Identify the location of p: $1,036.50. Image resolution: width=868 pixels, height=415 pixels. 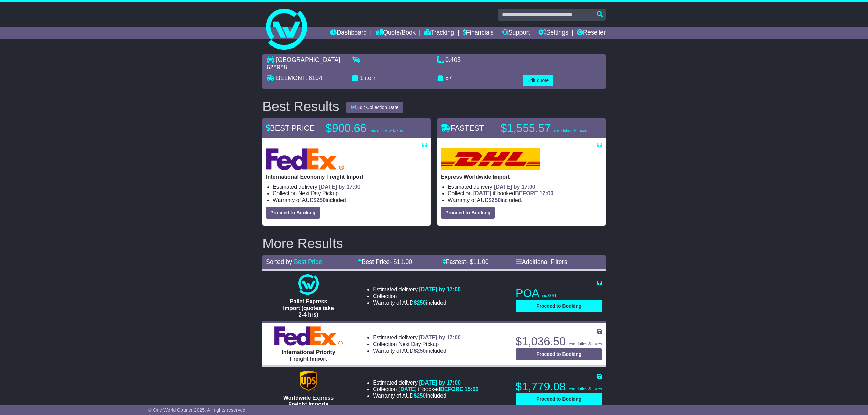
(559, 341).